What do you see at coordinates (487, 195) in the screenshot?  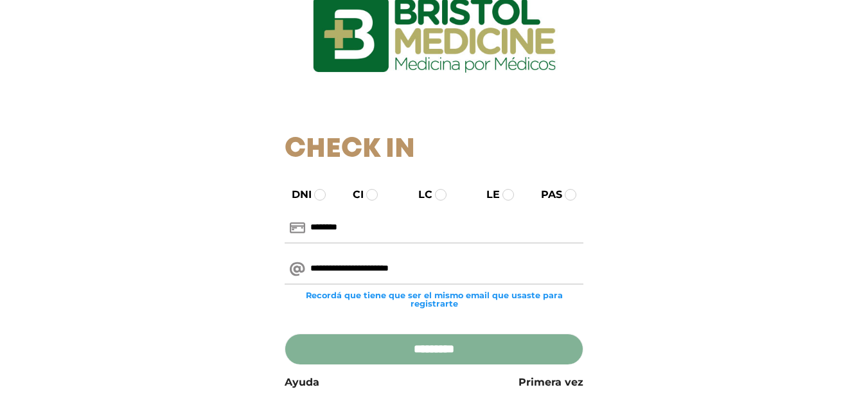 I see `label: LE` at bounding box center [487, 195].